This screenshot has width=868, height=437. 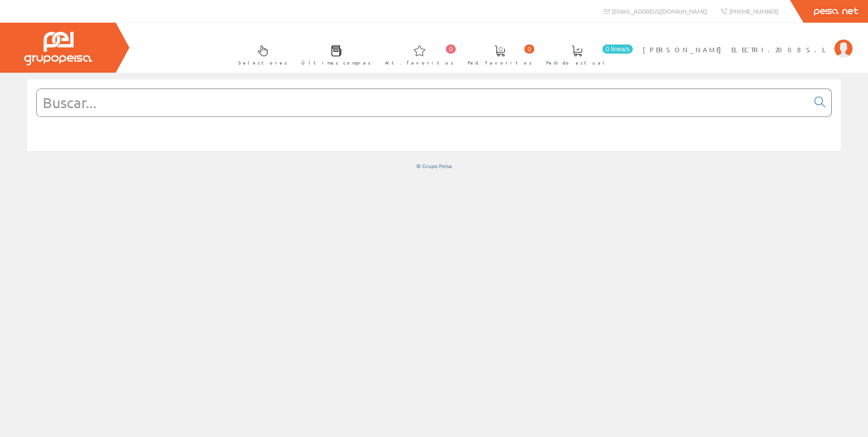 What do you see at coordinates (263, 63) in the screenshot?
I see `span: Selectores` at bounding box center [263, 63].